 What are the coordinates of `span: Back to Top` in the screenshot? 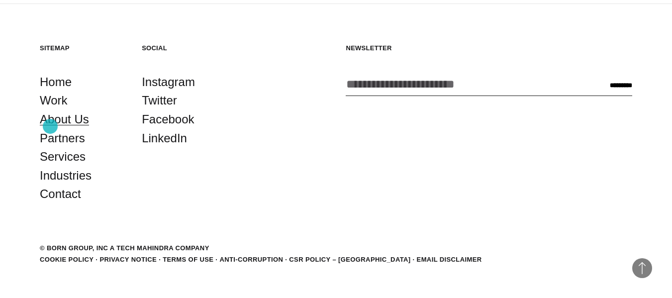 It's located at (642, 268).